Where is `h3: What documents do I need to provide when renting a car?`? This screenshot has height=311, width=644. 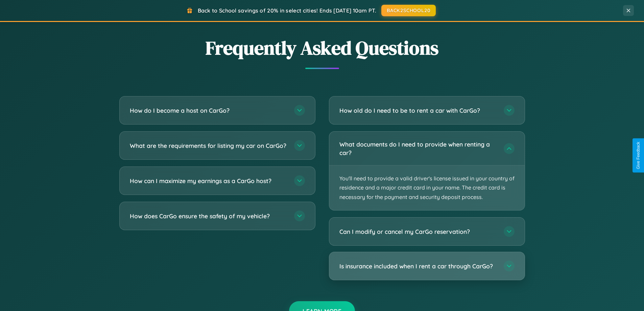 h3: What documents do I need to provide when renting a car? is located at coordinates (418, 148).